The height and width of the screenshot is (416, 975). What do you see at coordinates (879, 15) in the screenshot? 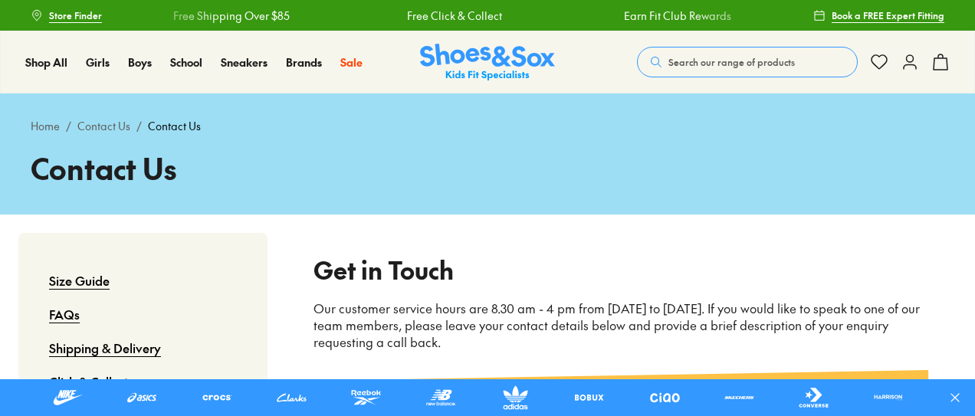
I see `a: Book a FREE Expert Fitting` at bounding box center [879, 15].